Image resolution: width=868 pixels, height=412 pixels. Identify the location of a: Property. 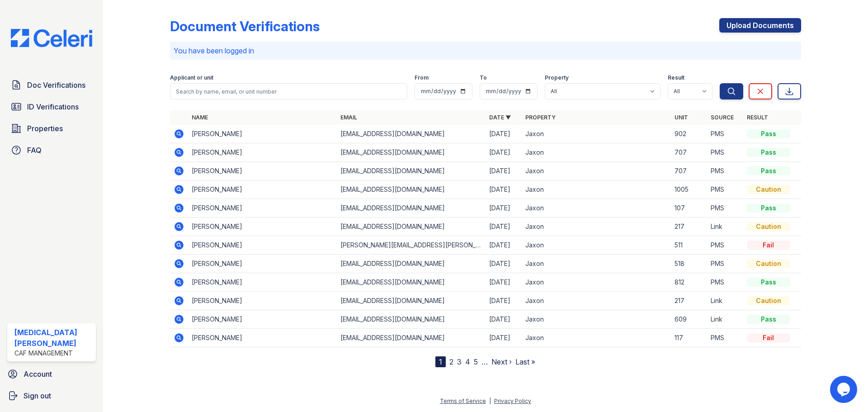
(540, 117).